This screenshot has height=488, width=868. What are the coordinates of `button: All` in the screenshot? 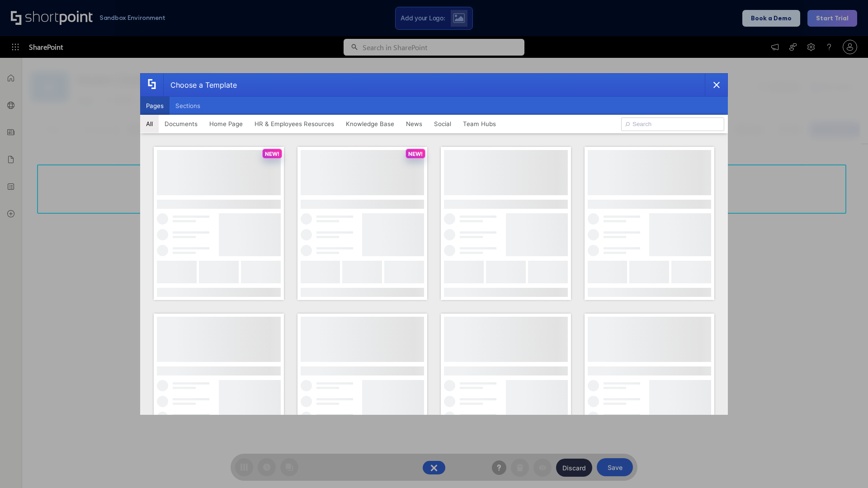 It's located at (149, 124).